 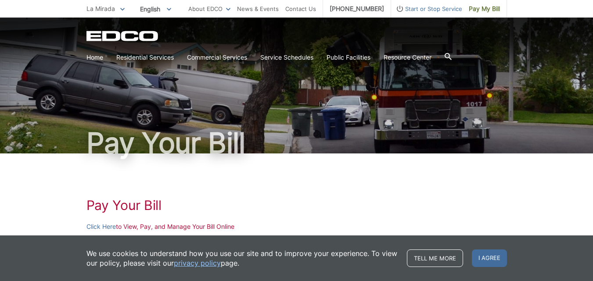 What do you see at coordinates (300, 9) in the screenshot?
I see `a: Contact Us` at bounding box center [300, 9].